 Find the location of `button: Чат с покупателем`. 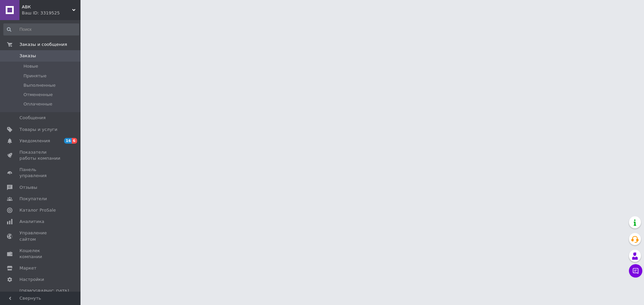

button: Чат с покупателем is located at coordinates (635, 271).